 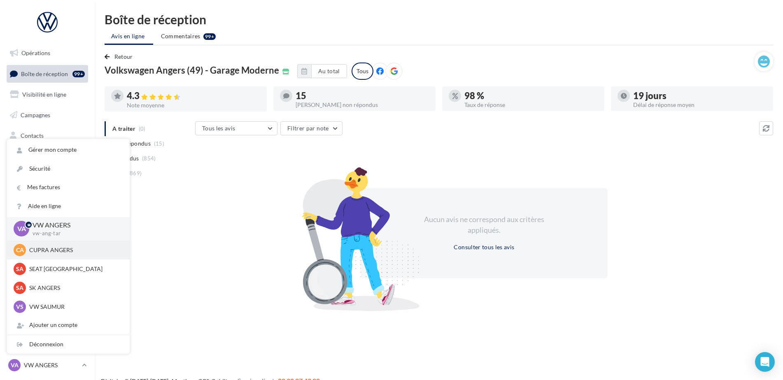 I want to click on span: Opérations, so click(x=36, y=53).